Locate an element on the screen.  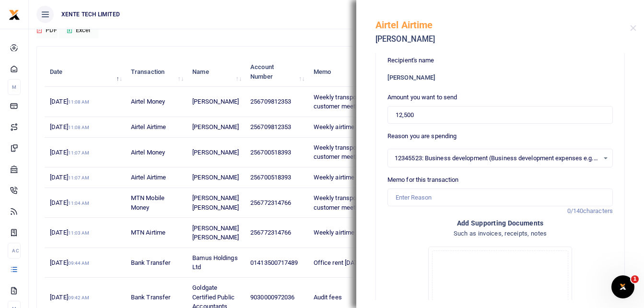
label: Reason you are spending is located at coordinates (422, 136).